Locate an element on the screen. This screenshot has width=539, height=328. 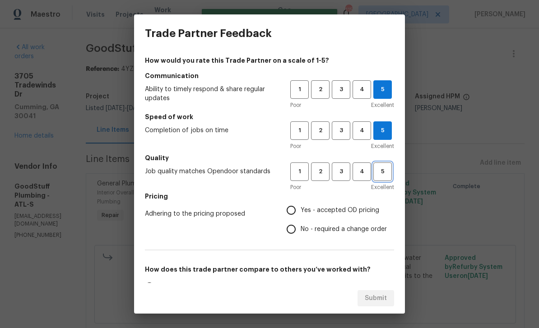
h3: Trade Partner Feedback is located at coordinates (208, 33).